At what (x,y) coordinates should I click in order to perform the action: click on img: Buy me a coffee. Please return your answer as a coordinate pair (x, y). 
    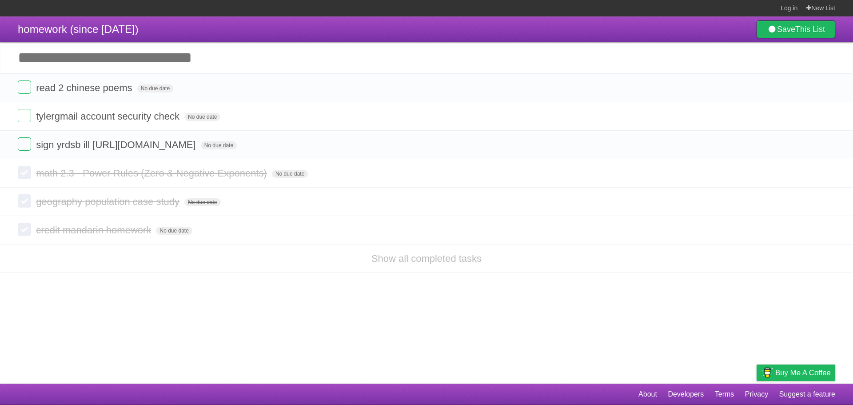
    Looking at the image, I should click on (767, 372).